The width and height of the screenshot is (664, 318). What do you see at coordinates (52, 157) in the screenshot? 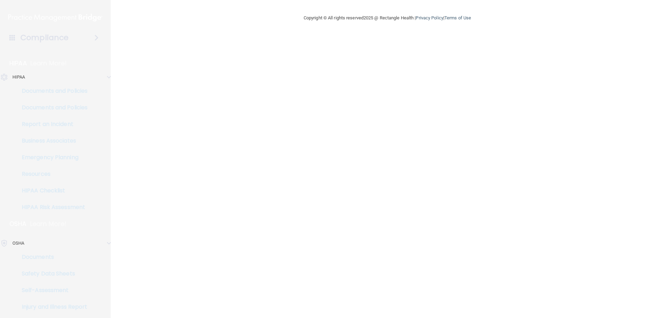
I see `p: Emergency Planning` at bounding box center [52, 157].